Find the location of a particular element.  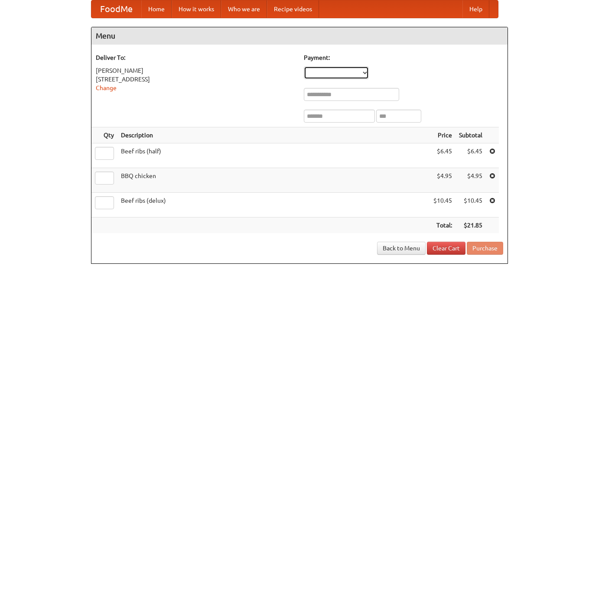

a: Home is located at coordinates (156, 9).